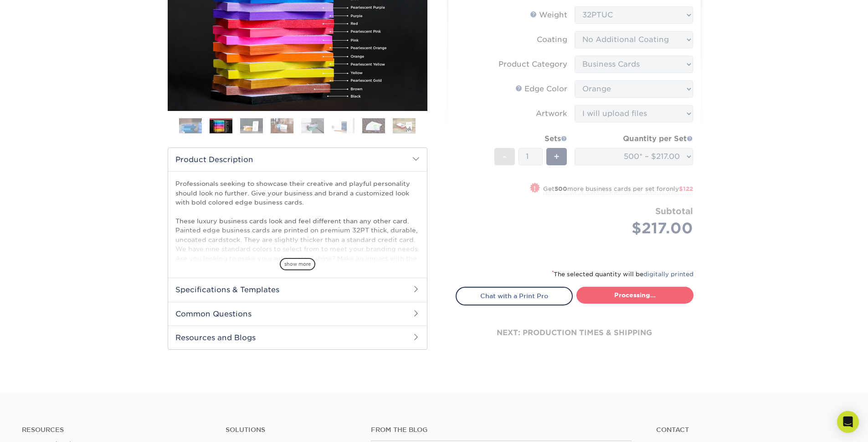  What do you see at coordinates (575, 333) in the screenshot?
I see `div: next: production times & shipping` at bounding box center [575, 333].